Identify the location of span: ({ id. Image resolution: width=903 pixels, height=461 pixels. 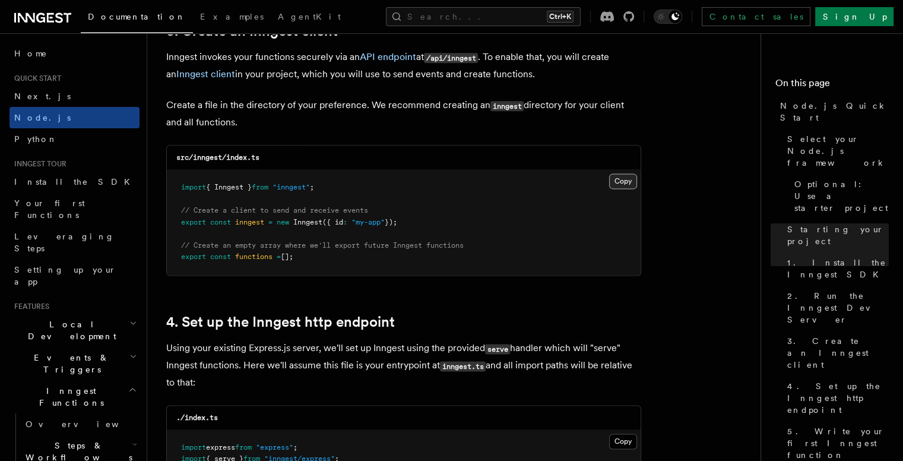
(333, 222).